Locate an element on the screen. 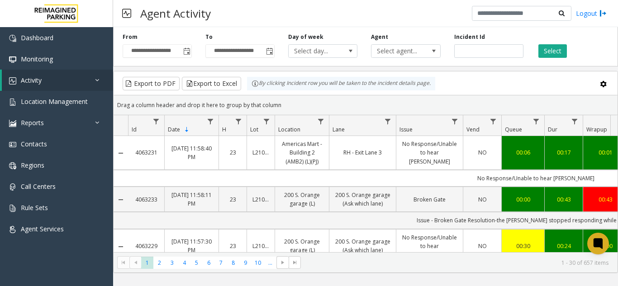 The width and height of the screenshot is (618, 286). label: To is located at coordinates (209, 37).